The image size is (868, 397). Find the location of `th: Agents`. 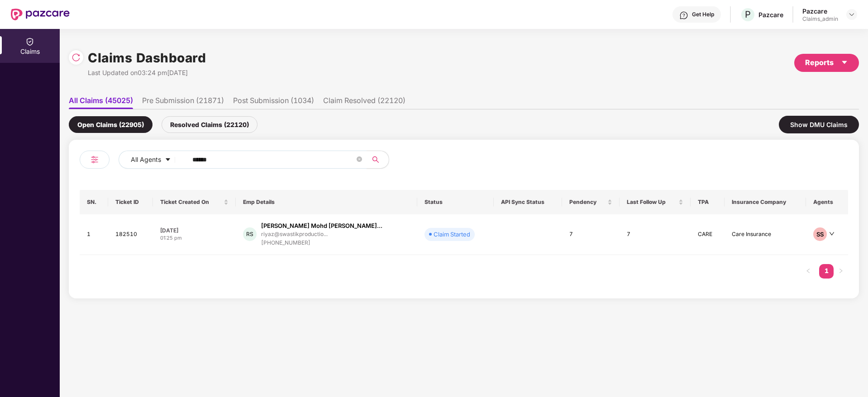

th: Agents is located at coordinates (827, 202).